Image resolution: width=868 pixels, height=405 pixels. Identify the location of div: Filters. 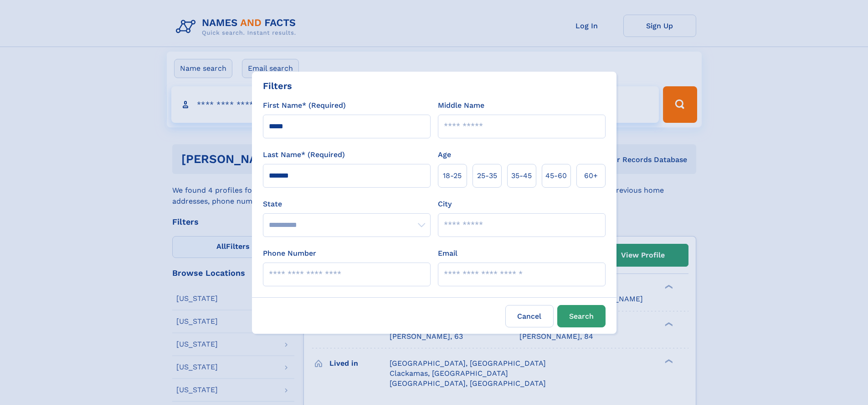
(278, 86).